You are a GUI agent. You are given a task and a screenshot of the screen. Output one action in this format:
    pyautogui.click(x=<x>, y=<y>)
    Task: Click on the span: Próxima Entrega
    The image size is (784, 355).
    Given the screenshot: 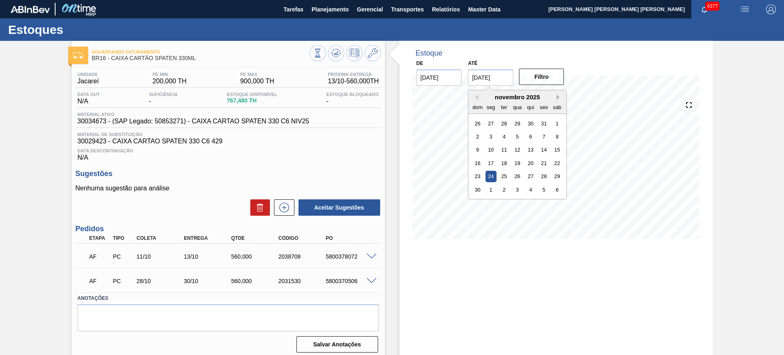 What is the action you would take?
    pyautogui.click(x=353, y=74)
    